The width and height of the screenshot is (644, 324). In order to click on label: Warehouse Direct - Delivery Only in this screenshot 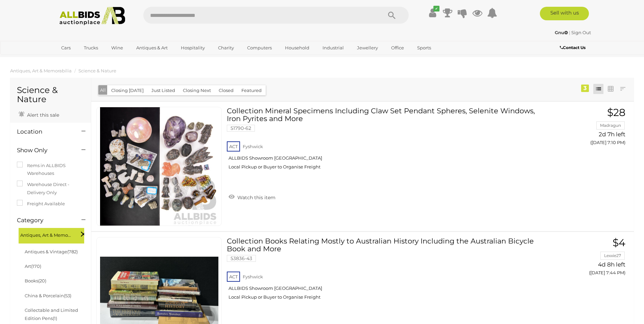, I will do `click(51, 188)`.